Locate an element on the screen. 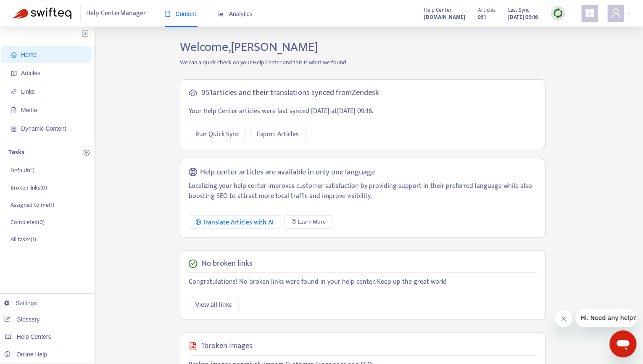 The width and height of the screenshot is (643, 364). span: cloud-sync is located at coordinates (193, 93).